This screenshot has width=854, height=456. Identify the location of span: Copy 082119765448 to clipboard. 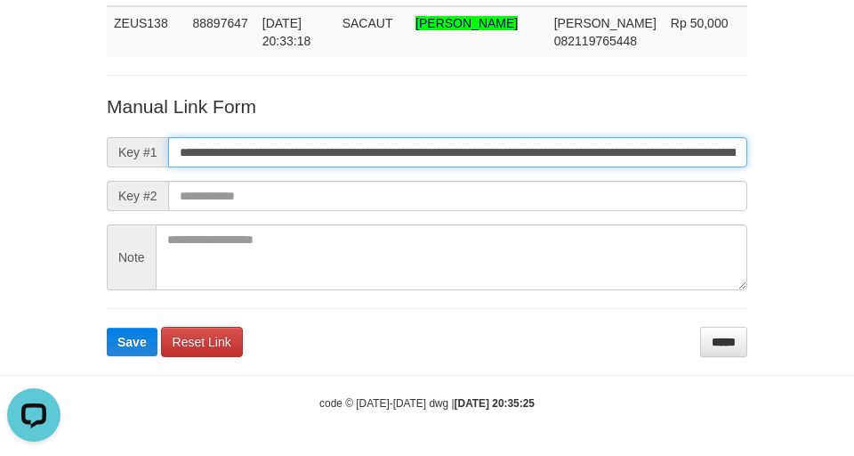
(595, 41).